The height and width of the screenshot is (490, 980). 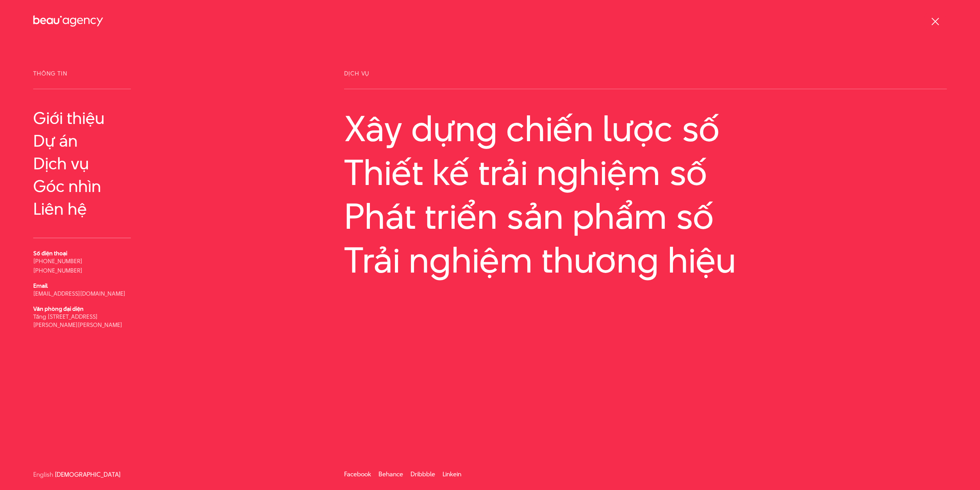 I want to click on a: Dribbble, so click(x=423, y=474).